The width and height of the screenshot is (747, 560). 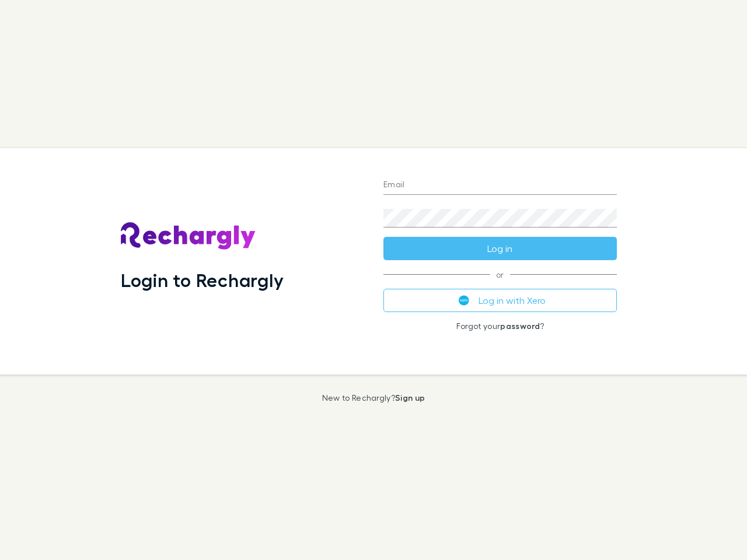 I want to click on img: Rechargly's Logo, so click(x=188, y=236).